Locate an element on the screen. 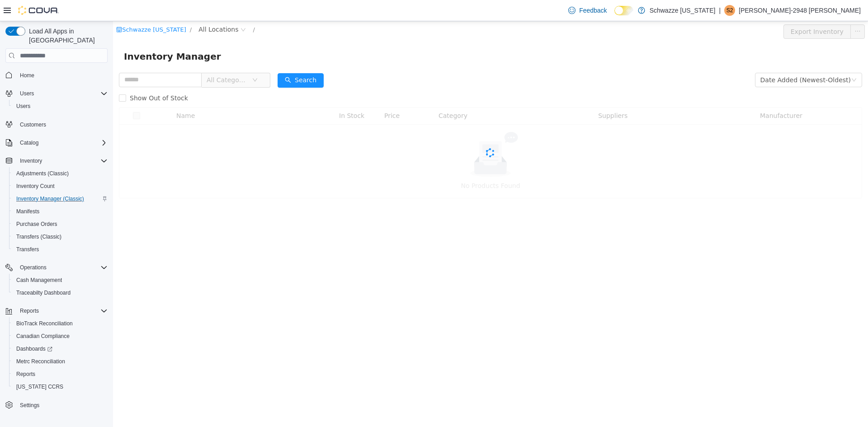 Image resolution: width=868 pixels, height=427 pixels. span: Washington CCRS is located at coordinates (60, 387).